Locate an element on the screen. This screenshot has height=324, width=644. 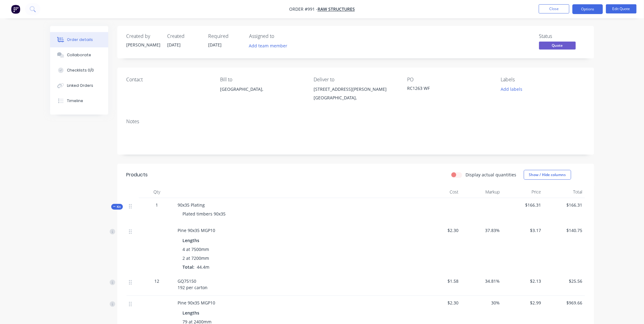
div: Markup is located at coordinates (482, 192).